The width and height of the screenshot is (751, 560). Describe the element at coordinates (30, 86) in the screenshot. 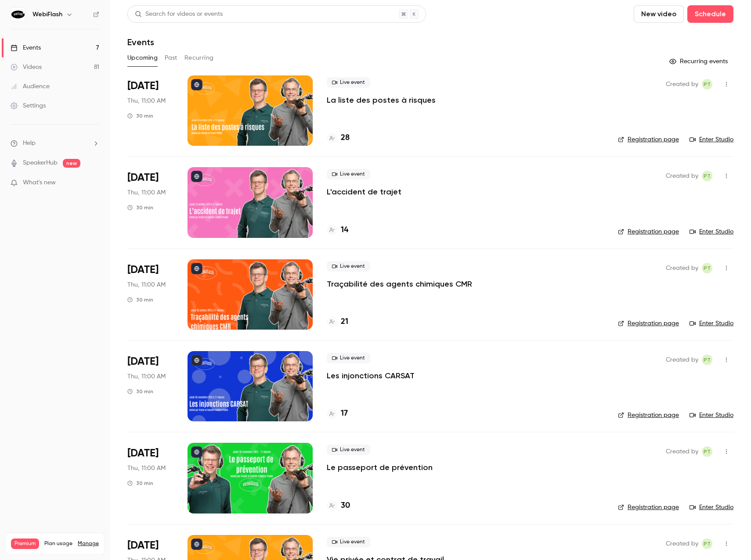

I see `div: Audience` at that location.